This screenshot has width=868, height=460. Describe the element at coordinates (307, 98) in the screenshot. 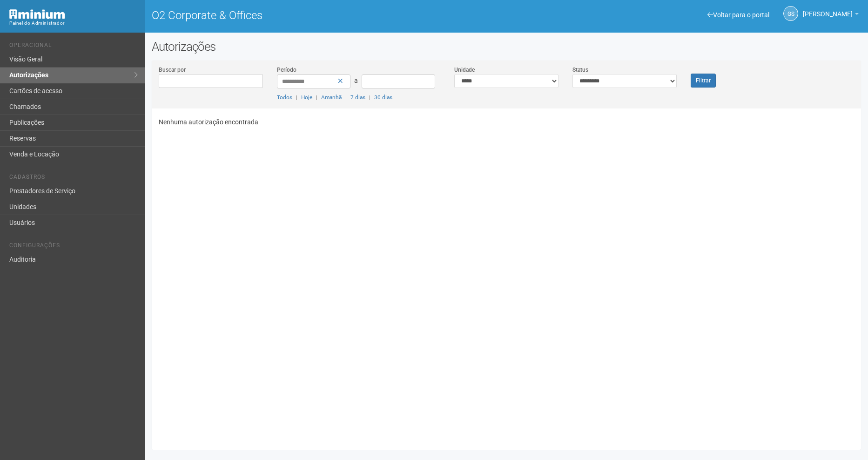

I see `a: Hoje` at that location.